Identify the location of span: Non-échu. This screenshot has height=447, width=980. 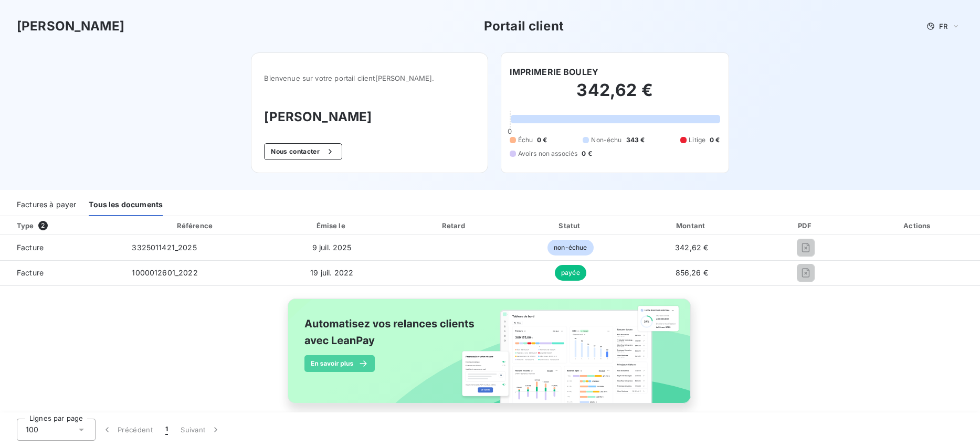
(607, 140).